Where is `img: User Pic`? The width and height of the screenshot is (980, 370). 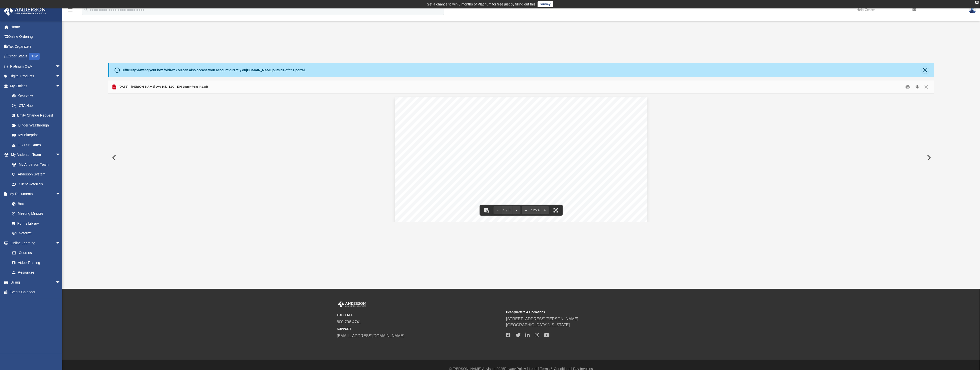 img: User Pic is located at coordinates (972, 10).